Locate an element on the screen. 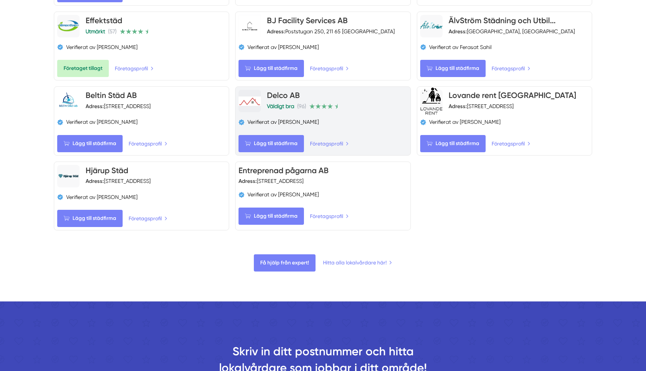 This screenshot has height=371, width=646. img: Beltin Städ AB logotyp is located at coordinates (68, 101).